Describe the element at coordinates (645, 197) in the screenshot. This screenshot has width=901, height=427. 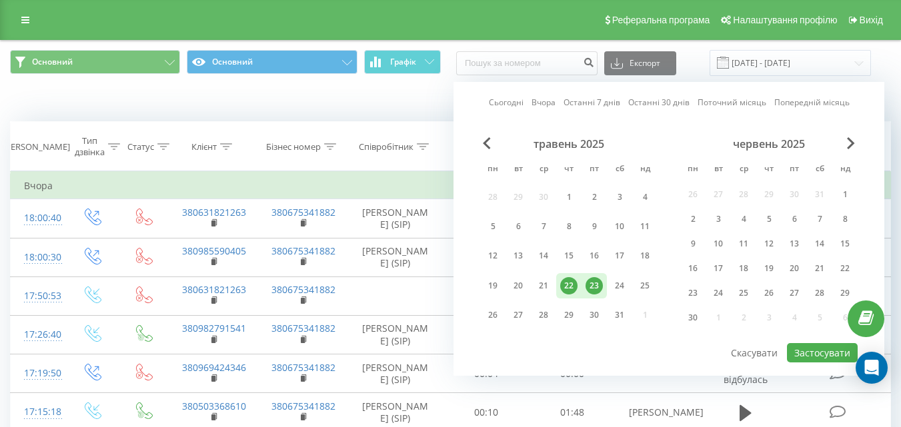
I see `div: нд 4 трав 2025 р.` at that location.